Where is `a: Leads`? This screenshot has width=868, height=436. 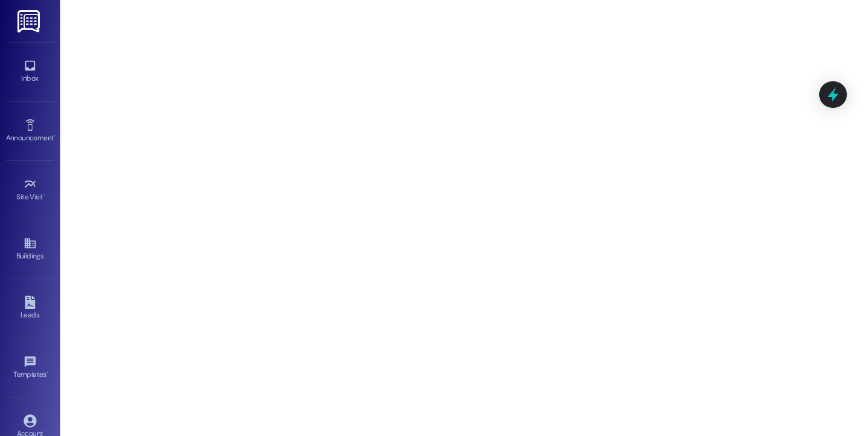 a: Leads is located at coordinates (31, 309).